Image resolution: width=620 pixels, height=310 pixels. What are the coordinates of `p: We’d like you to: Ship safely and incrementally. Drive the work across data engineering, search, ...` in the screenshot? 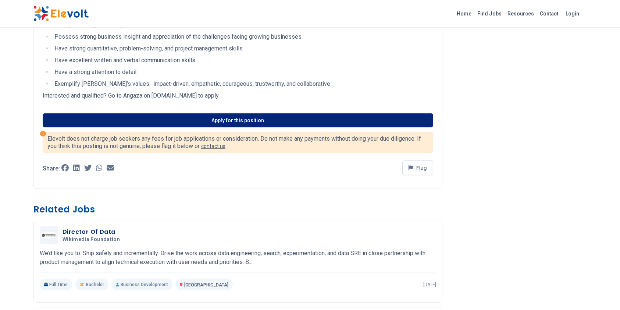 It's located at (238, 257).